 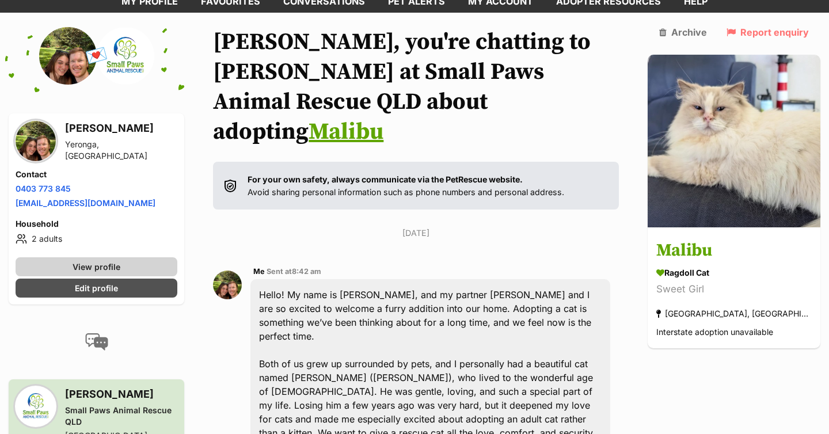 What do you see at coordinates (734, 250) in the screenshot?
I see `h3: Malibu` at bounding box center [734, 250].